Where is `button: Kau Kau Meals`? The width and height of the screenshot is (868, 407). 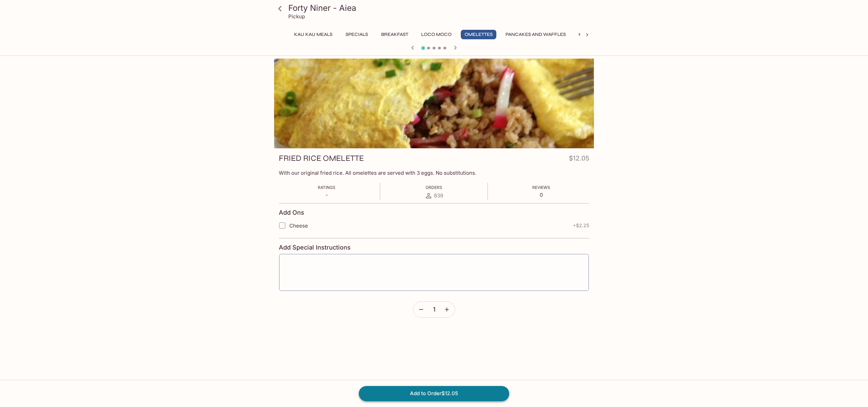
button: Kau Kau Meals is located at coordinates (313, 34).